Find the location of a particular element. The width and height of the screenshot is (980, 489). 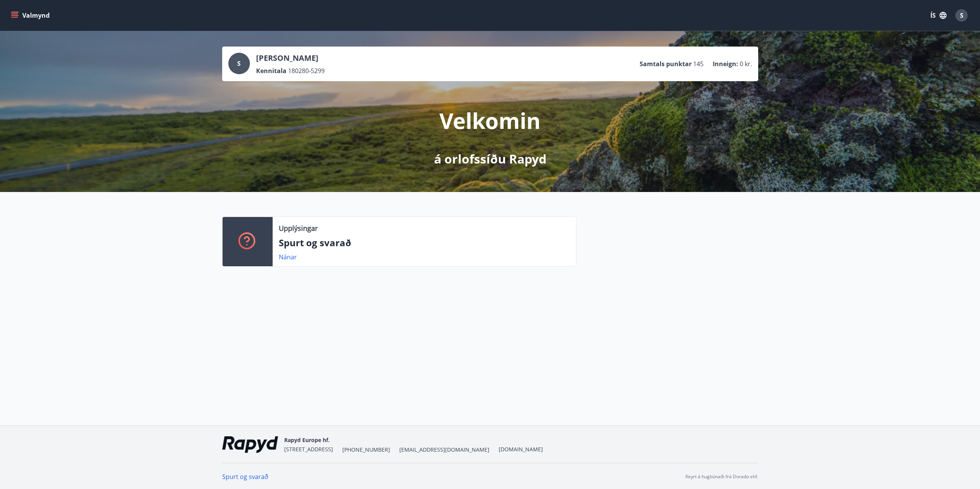

span: 180280-5299 is located at coordinates (307, 71).